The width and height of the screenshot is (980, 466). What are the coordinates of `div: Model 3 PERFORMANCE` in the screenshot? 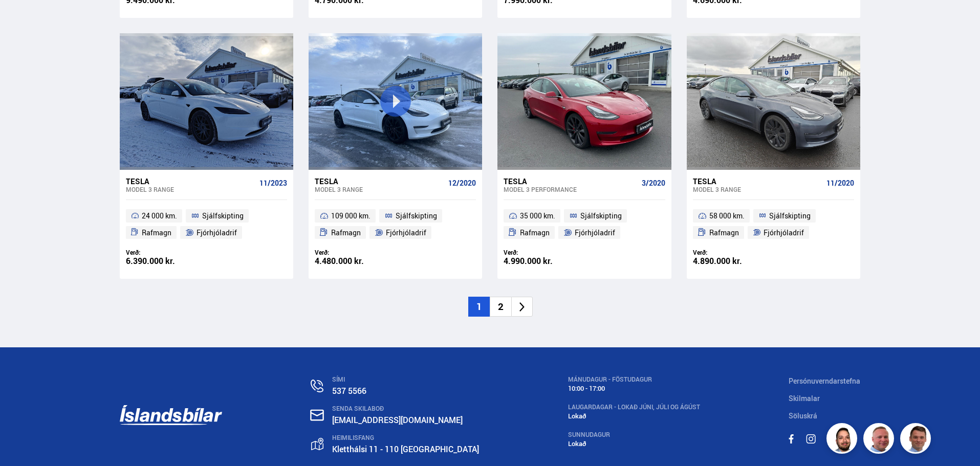 It's located at (570, 189).